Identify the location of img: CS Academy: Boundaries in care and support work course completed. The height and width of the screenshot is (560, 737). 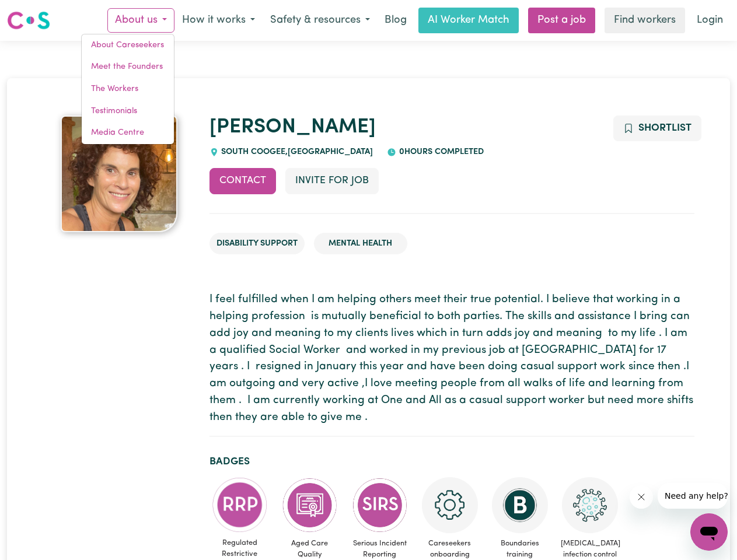
(520, 505).